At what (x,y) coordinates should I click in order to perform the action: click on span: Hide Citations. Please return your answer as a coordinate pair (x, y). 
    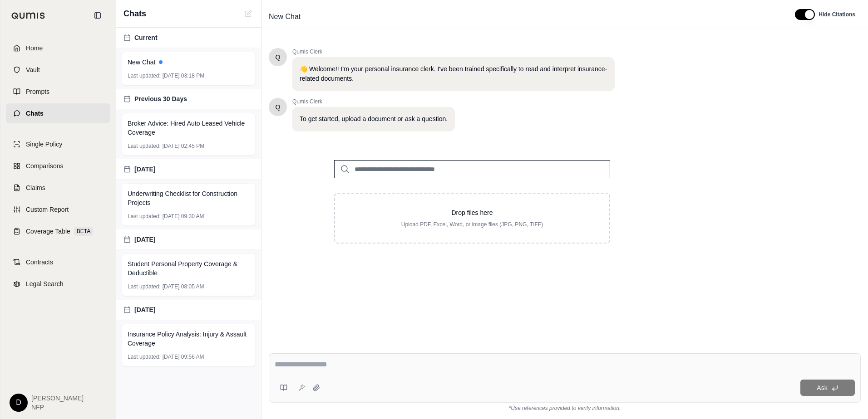
    Looking at the image, I should click on (837, 14).